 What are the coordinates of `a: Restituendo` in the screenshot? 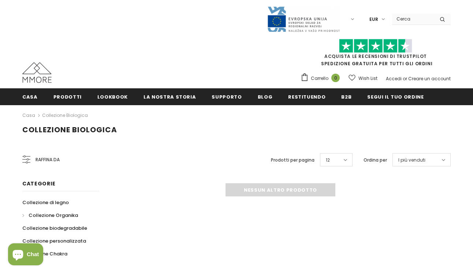 It's located at (307, 96).